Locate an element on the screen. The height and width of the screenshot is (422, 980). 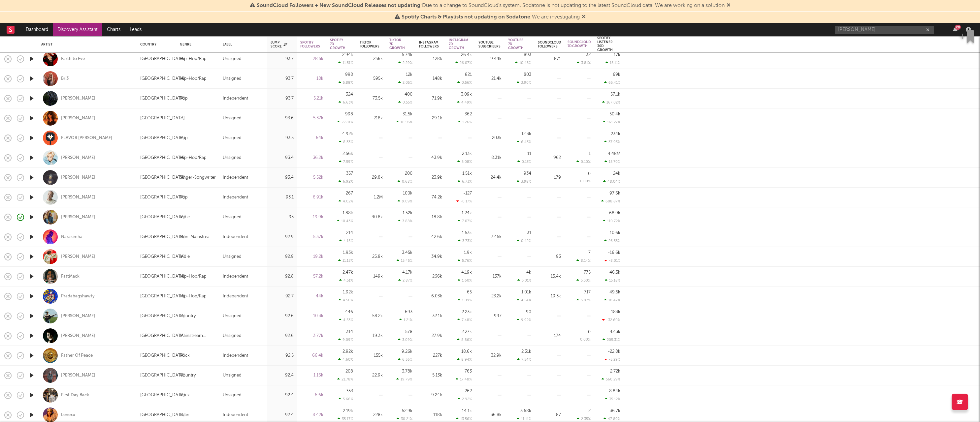
div: 3.09k is located at coordinates (466, 94).